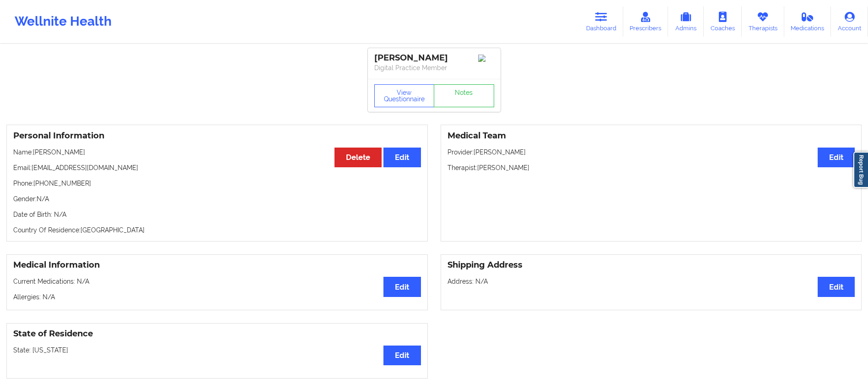  What do you see at coordinates (686, 22) in the screenshot?
I see `a: Admins` at bounding box center [686, 22].